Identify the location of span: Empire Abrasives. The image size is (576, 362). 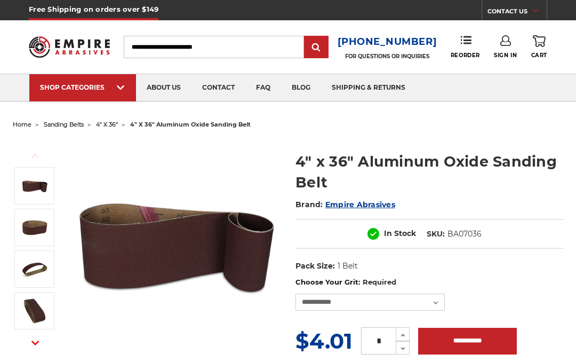
(360, 204).